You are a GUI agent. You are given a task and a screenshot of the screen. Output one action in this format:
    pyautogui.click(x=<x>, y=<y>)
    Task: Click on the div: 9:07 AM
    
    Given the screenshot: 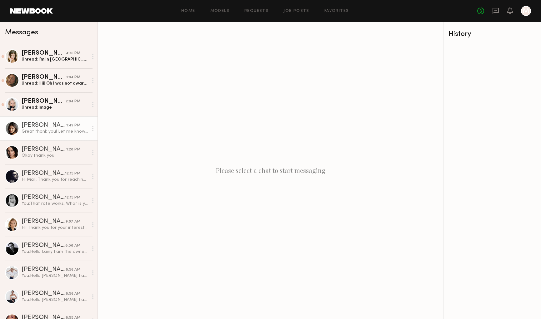 What is the action you would take?
    pyautogui.click(x=73, y=222)
    